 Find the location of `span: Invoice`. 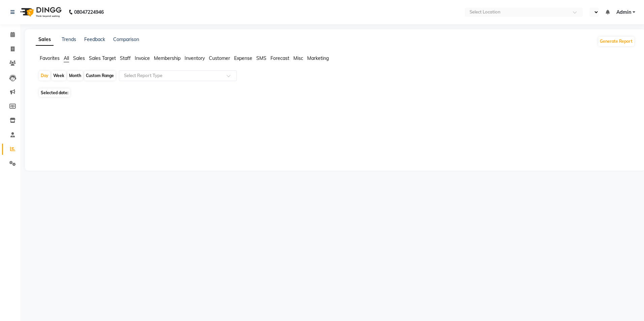

span: Invoice is located at coordinates (142, 58).